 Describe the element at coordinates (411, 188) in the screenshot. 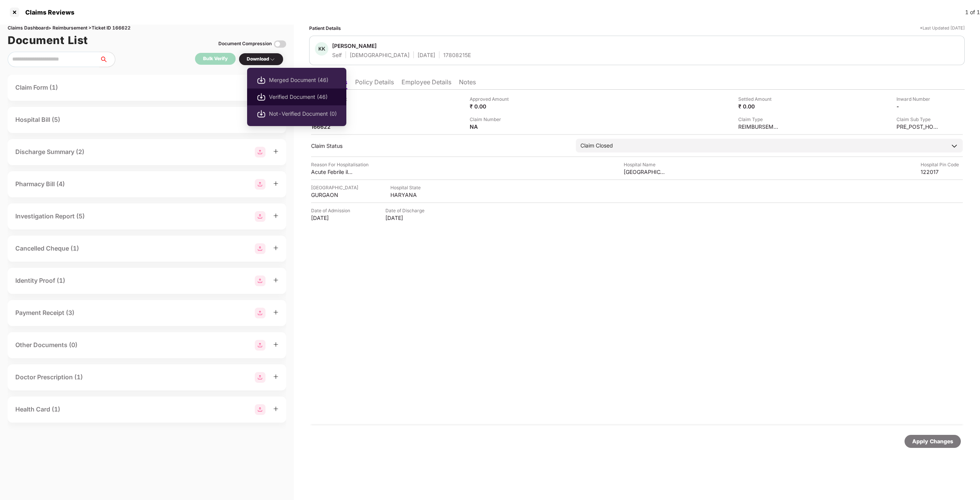

I see `div: Hospital State` at that location.